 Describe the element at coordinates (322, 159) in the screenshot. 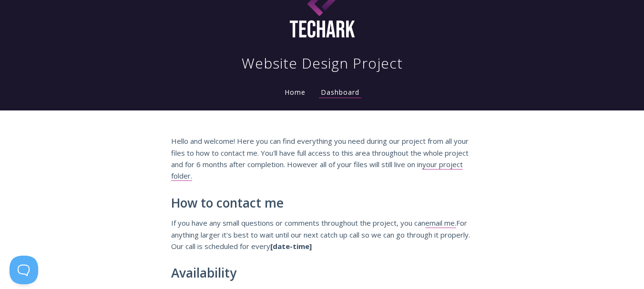

I see `p: Hello and welcome! Here you can find everything you need during our project from all your files t...` at that location.